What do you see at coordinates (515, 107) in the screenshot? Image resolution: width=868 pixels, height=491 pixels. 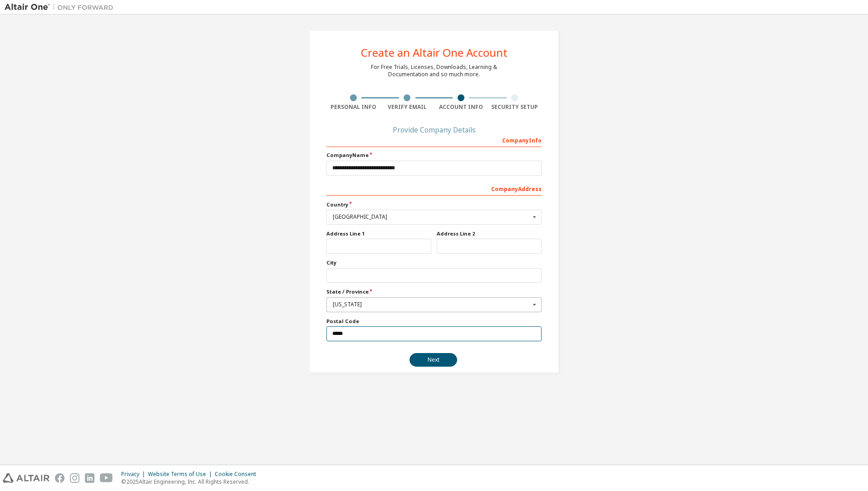 I see `div: Security Setup` at bounding box center [515, 107].